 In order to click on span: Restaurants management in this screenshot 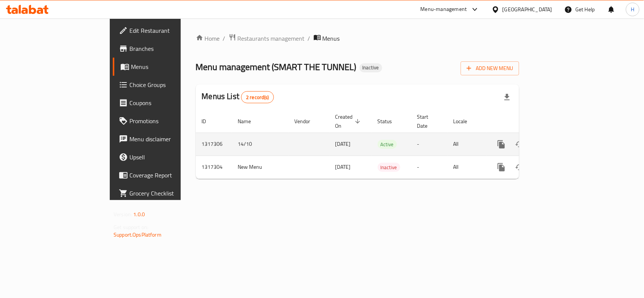, I will do `click(271, 38)`.